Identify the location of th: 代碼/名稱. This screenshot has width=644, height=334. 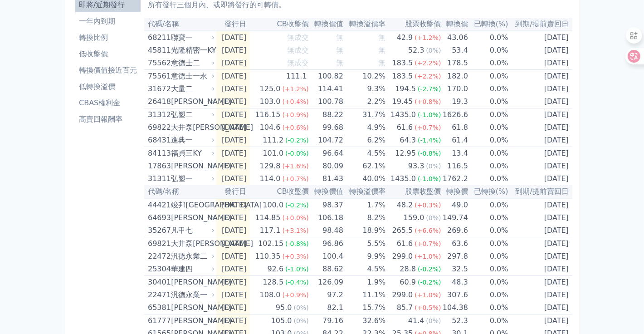
(180, 192).